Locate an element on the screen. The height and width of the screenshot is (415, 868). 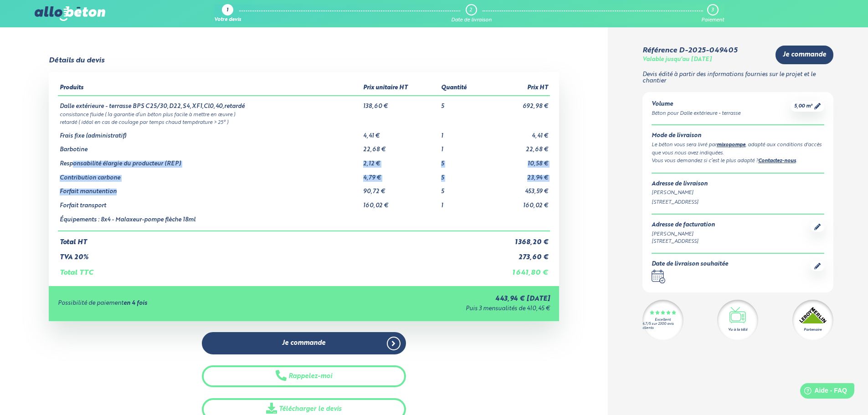
td: Contribution carbone is located at coordinates (209, 174).